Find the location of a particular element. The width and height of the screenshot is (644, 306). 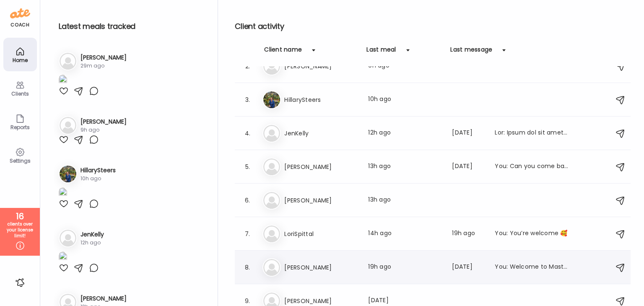

div: You: Welcome to Mastery is located at coordinates (531, 268).